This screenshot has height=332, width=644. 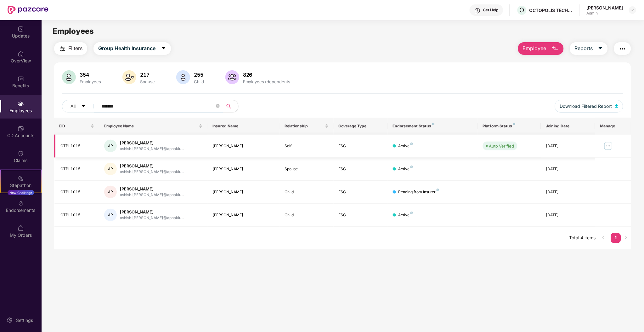 I want to click on span: close-circle, so click(x=218, y=106).